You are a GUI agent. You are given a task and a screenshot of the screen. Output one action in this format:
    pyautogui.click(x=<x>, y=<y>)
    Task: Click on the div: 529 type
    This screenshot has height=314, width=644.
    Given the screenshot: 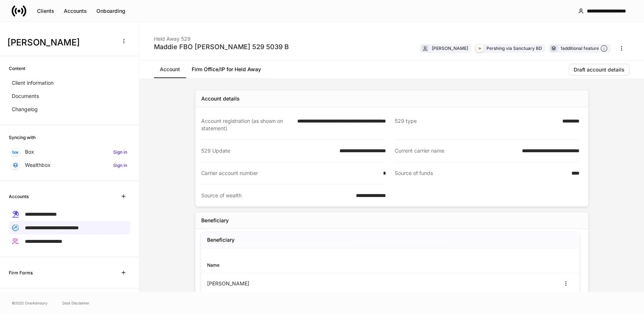 What is the action you would take?
    pyautogui.click(x=476, y=124)
    